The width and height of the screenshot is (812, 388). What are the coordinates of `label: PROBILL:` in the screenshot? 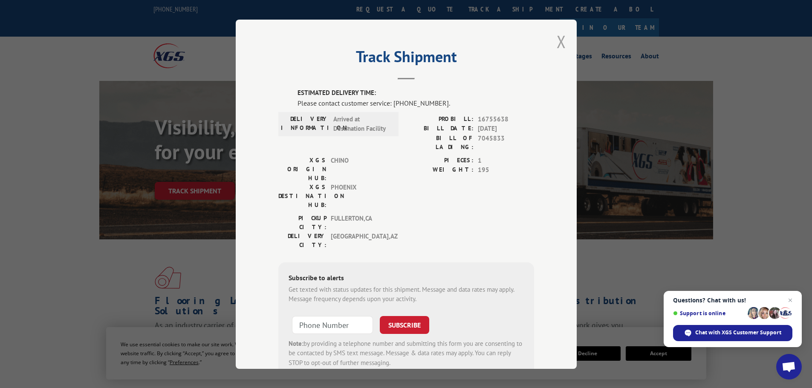 It's located at (440, 119).